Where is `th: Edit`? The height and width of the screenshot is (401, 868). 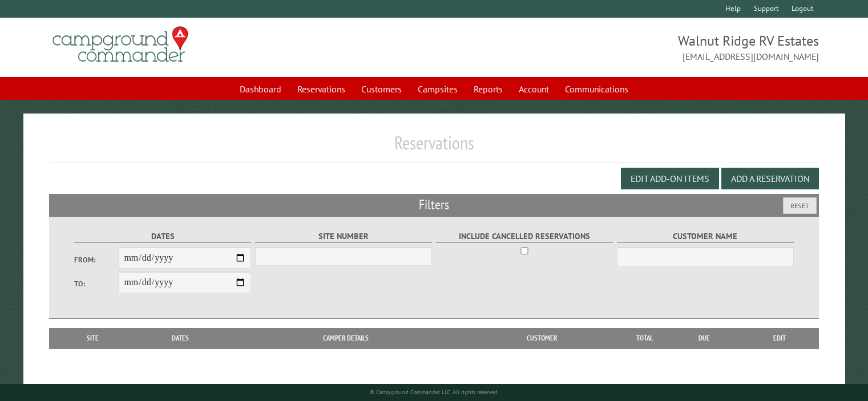 th: Edit is located at coordinates (779, 338).